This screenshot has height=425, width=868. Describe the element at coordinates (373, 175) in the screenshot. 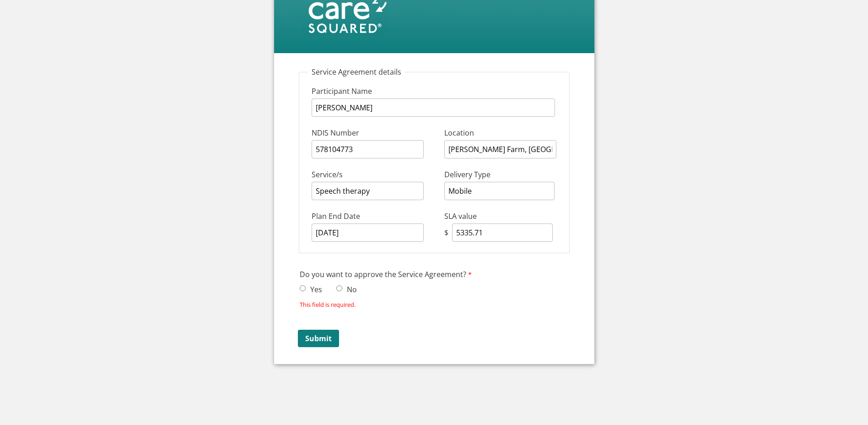

I see `label: Service/s` at that location.